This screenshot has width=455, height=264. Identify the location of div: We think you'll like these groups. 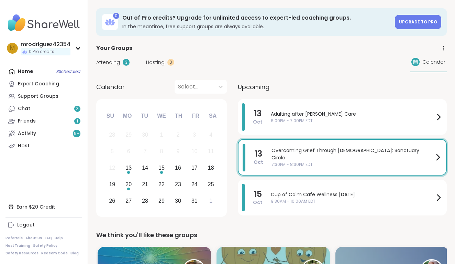
(272, 235).